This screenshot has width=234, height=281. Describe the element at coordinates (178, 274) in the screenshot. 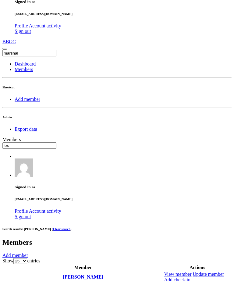

I see `a: View member` at that location.